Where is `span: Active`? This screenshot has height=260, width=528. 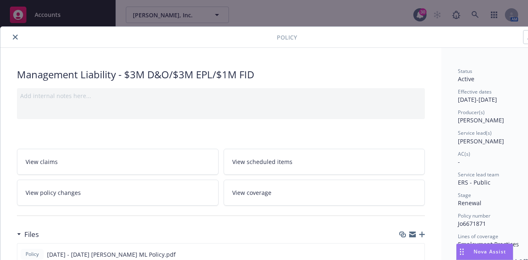 span: Active is located at coordinates (466, 79).